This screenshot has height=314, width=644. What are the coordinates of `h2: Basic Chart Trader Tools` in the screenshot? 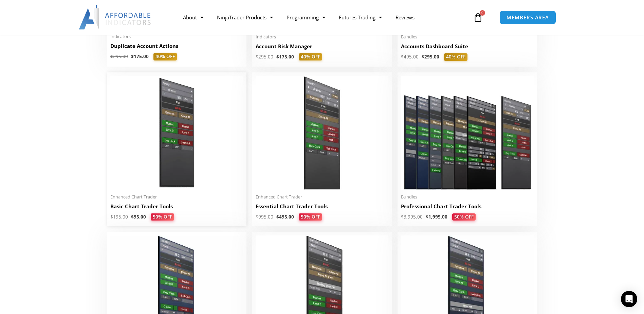 It's located at (177, 206).